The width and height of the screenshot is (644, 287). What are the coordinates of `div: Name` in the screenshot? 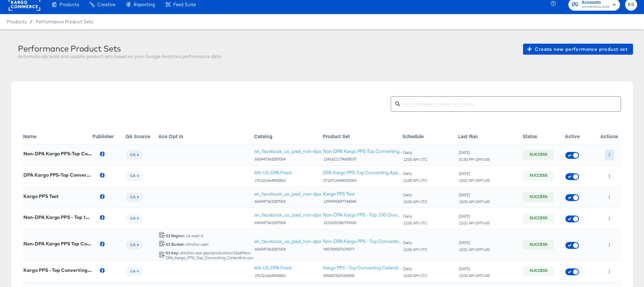 It's located at (58, 136).